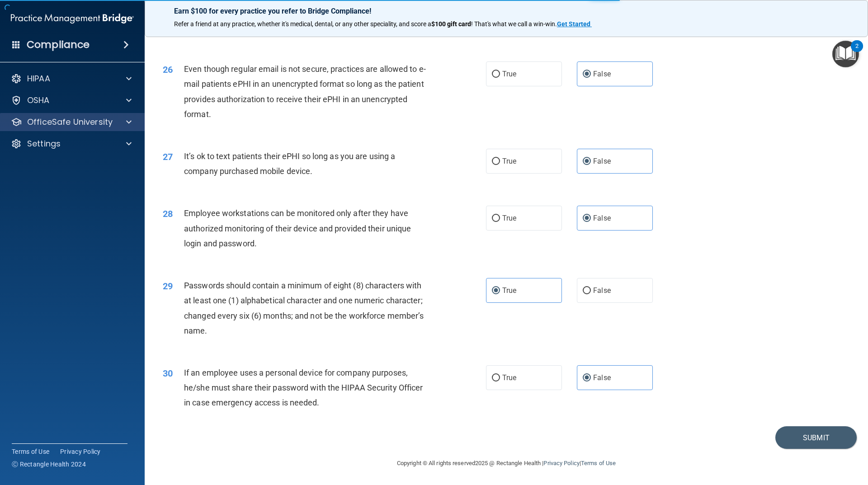 The height and width of the screenshot is (485, 868). What do you see at coordinates (71, 101) in the screenshot?
I see `a: OSHA` at bounding box center [71, 101].